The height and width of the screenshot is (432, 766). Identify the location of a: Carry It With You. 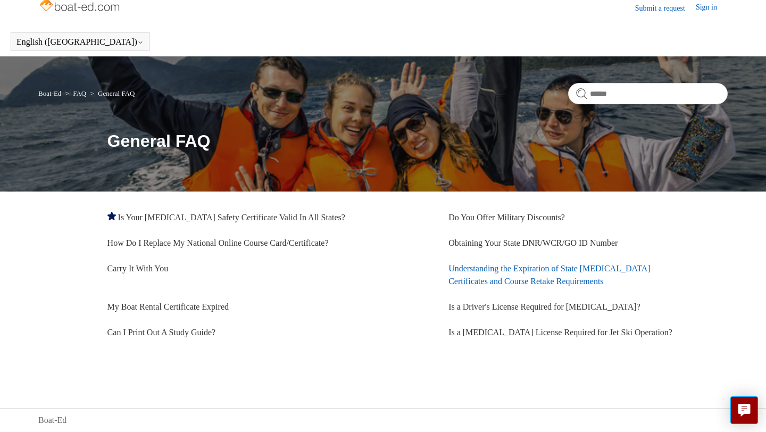
(138, 268).